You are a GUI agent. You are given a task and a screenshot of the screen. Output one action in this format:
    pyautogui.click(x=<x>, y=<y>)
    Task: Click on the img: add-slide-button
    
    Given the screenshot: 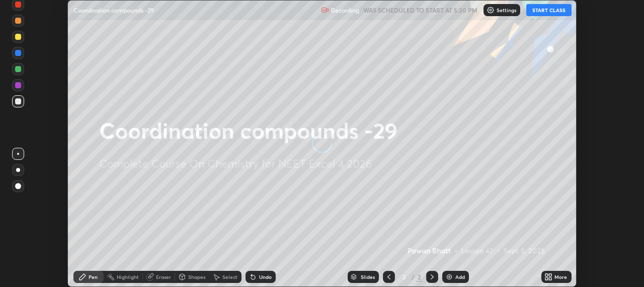 What is the action you would take?
    pyautogui.click(x=449, y=277)
    